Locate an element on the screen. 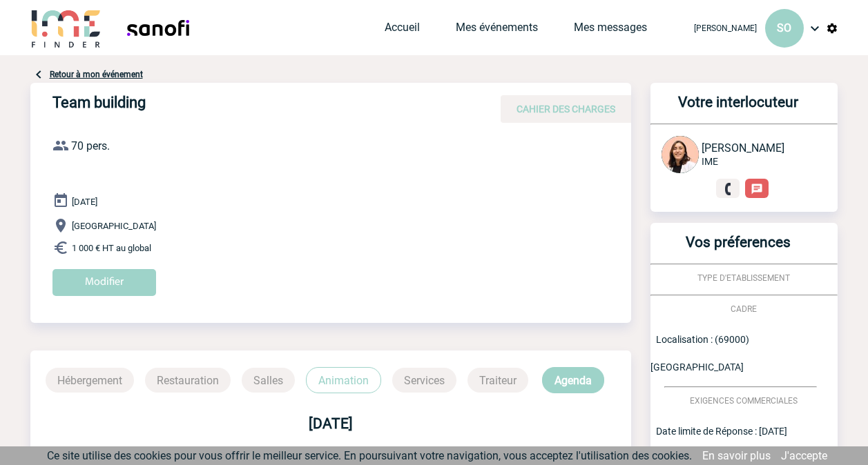 This screenshot has height=465, width=868. span: SO is located at coordinates (784, 28).